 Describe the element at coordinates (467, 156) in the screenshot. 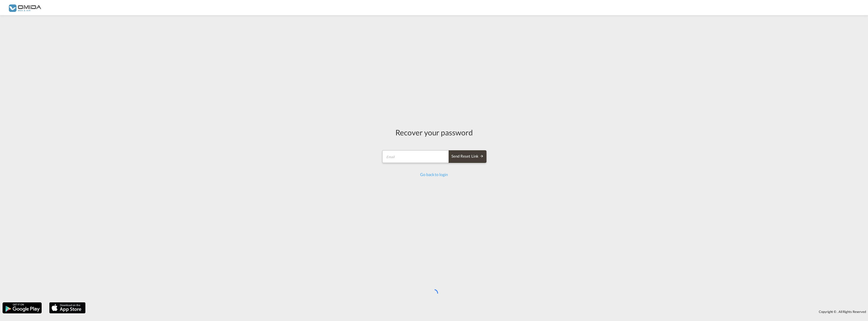

I see `div: Send reset link` at that location.